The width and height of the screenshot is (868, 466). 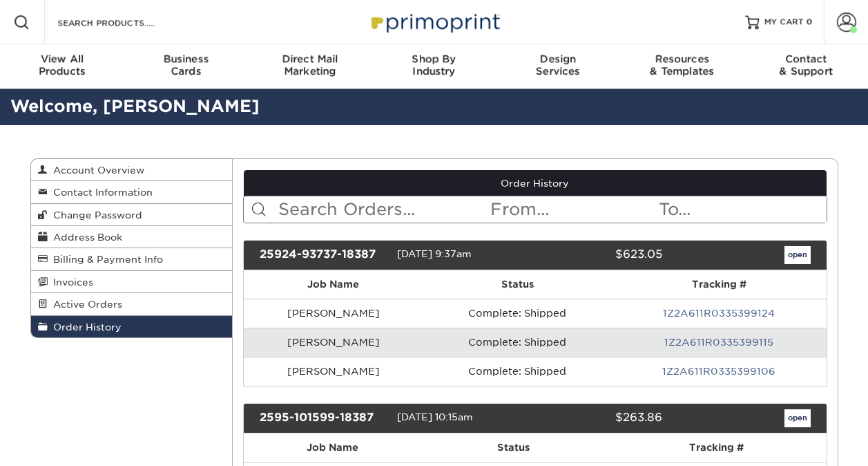 What do you see at coordinates (558, 66) in the screenshot?
I see `a: DesignServices` at bounding box center [558, 66].